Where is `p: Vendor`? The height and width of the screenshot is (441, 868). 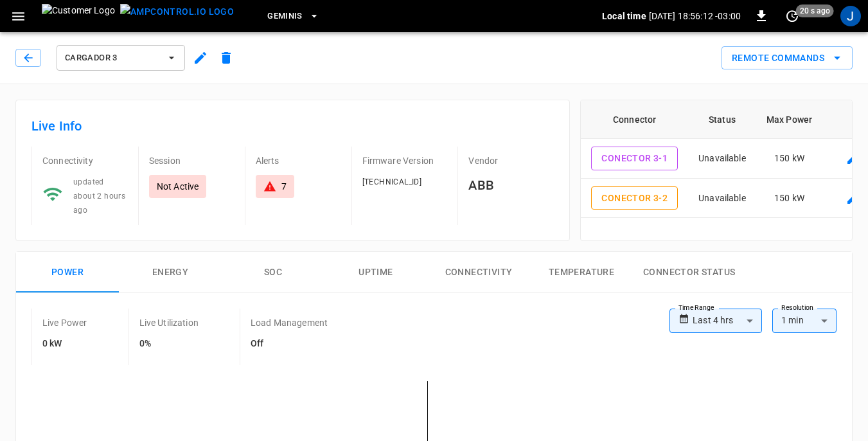
p: Vendor is located at coordinates (511, 161).